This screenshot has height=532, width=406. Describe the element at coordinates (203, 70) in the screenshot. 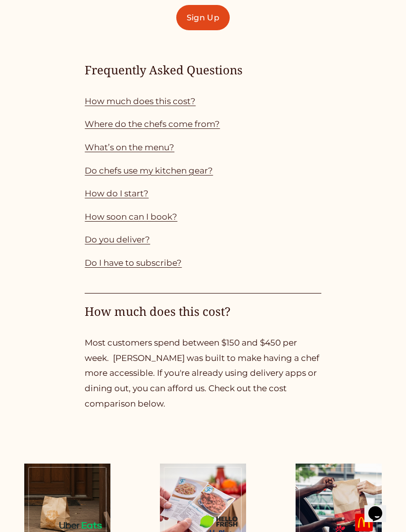

I see `h4: Frequently Asked Questions` at that location.